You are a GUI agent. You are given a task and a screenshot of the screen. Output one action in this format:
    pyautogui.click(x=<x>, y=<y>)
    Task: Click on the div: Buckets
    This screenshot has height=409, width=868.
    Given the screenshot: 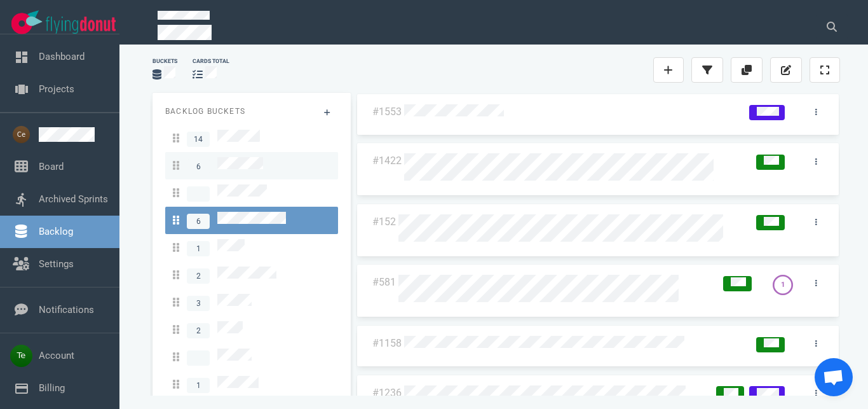 What is the action you would take?
    pyautogui.click(x=165, y=61)
    